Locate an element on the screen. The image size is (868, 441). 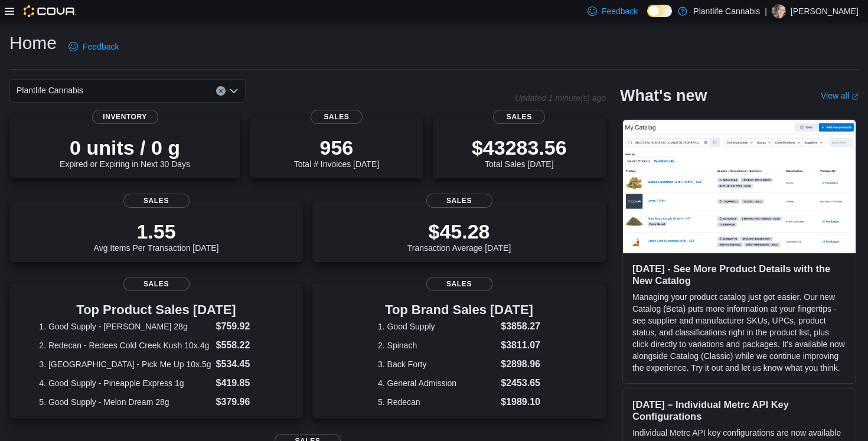
a: View allExternal link is located at coordinates (840, 95).